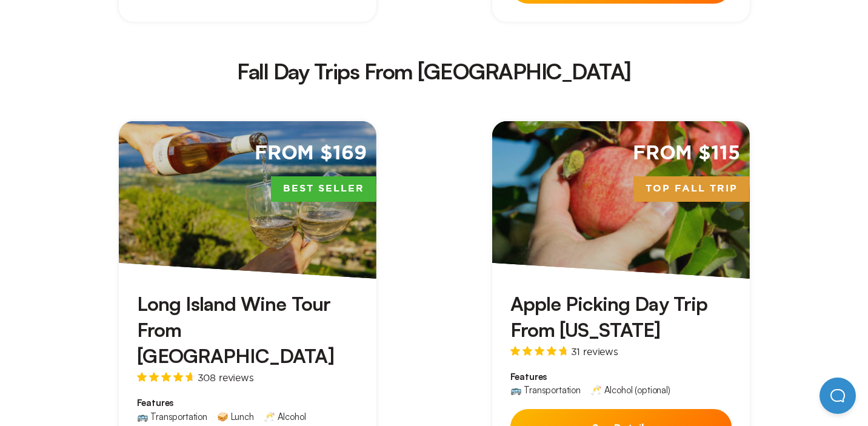 This screenshot has height=426, width=868. Describe the element at coordinates (324, 189) in the screenshot. I see `span: Best Seller` at that location.